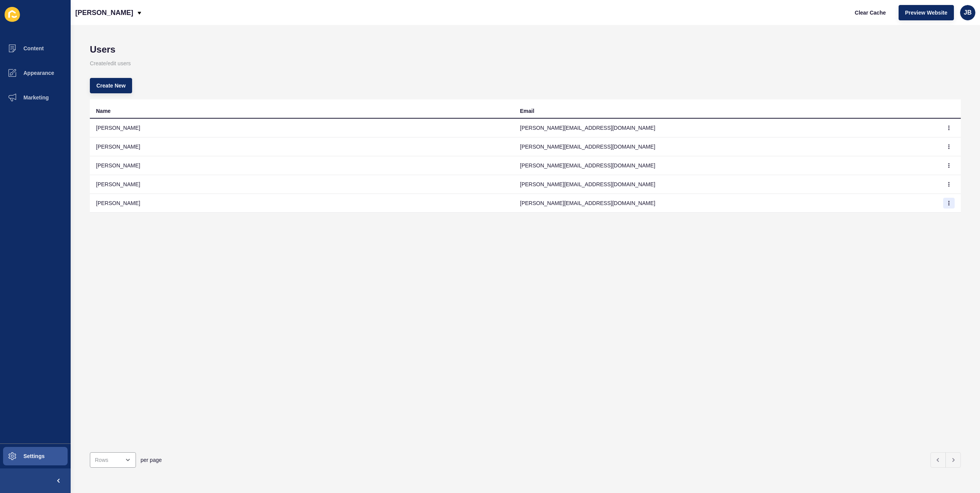 This screenshot has width=980, height=493. I want to click on span: Clear Cache, so click(870, 13).